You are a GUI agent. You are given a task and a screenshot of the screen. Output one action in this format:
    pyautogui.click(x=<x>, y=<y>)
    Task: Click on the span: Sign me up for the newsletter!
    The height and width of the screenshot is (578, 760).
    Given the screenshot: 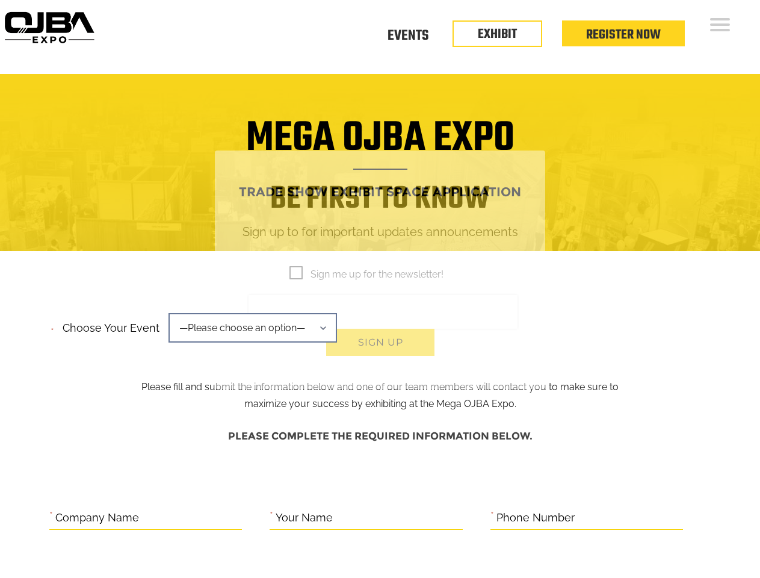 What is the action you would take?
    pyautogui.click(x=366, y=274)
    